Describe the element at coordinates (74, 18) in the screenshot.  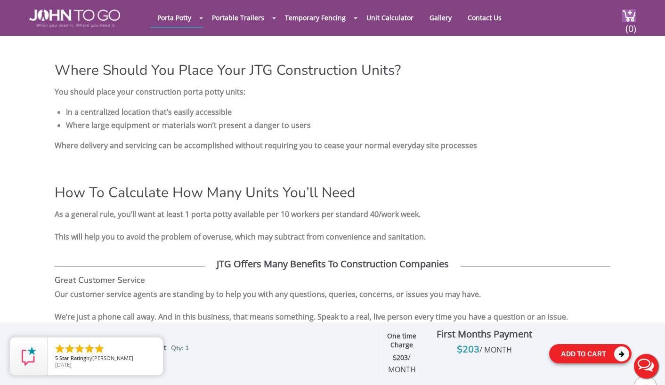
I see `img: JOHN to go` at that location.